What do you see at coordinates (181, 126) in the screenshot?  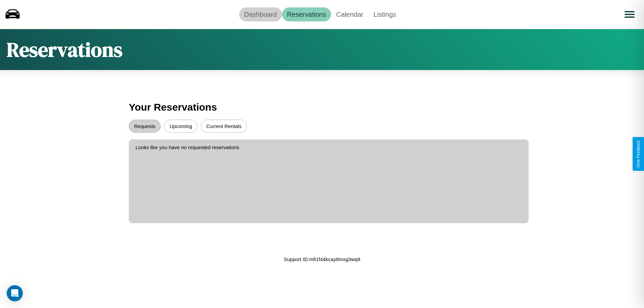 I see `button: Upcoming` at bounding box center [181, 126].